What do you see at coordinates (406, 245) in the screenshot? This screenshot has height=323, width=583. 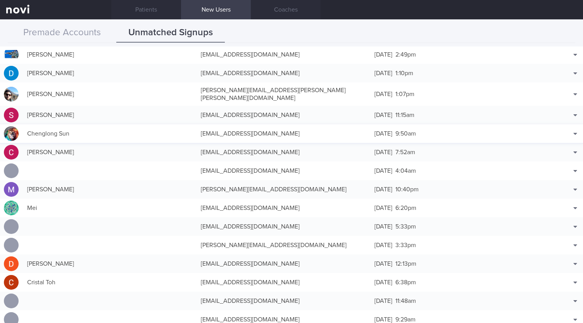 I see `span: 3:33pm` at bounding box center [406, 245].